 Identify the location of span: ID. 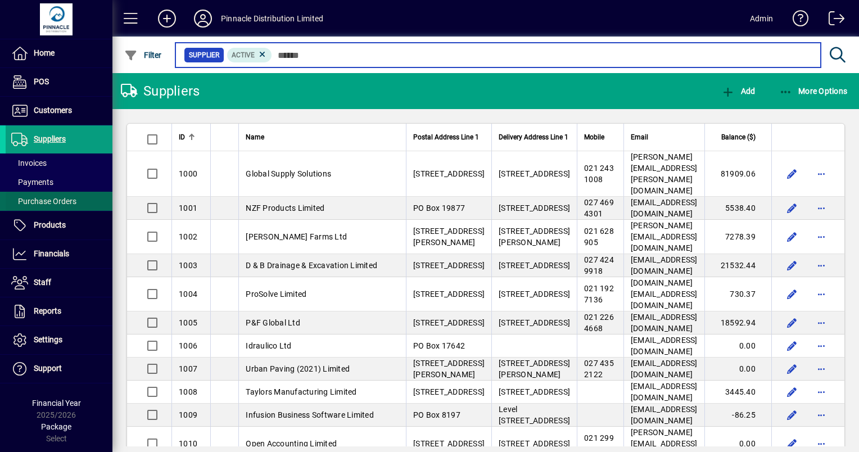
(182, 137).